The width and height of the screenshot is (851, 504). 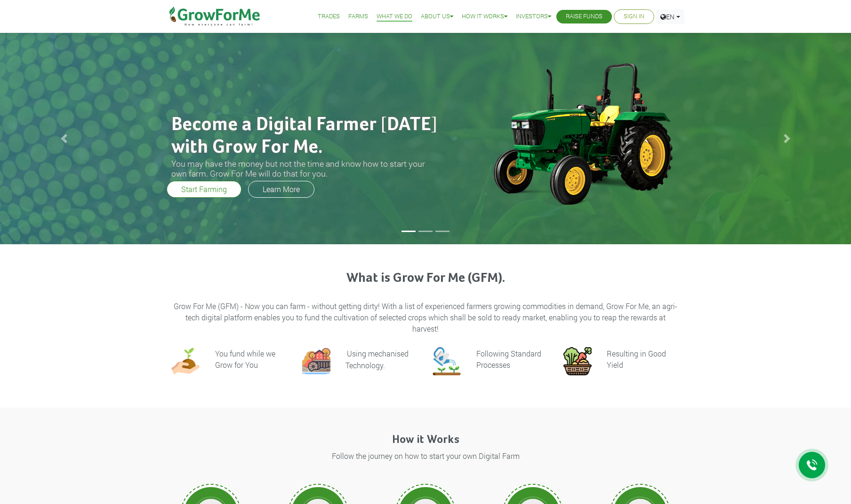 I want to click on a: Investors, so click(x=533, y=16).